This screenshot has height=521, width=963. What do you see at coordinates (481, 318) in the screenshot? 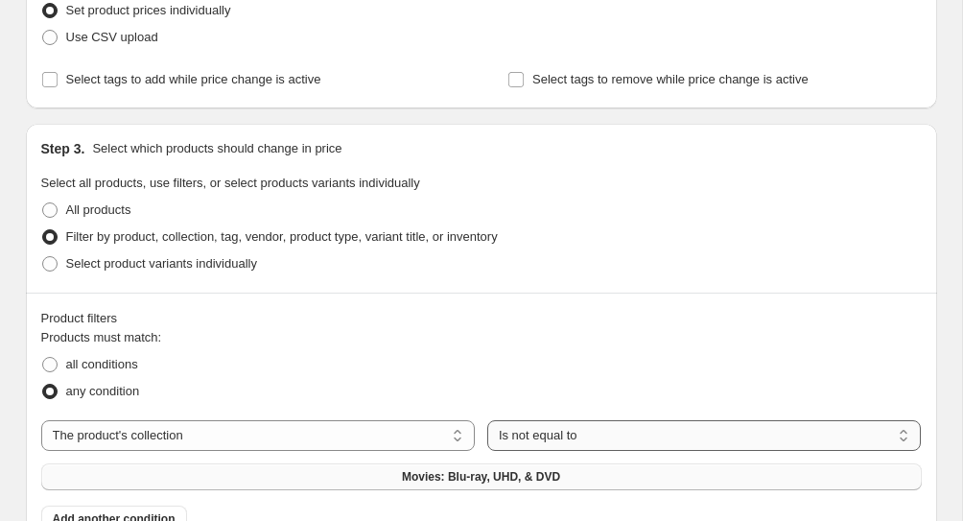
I see `div: Product filters` at bounding box center [481, 318].